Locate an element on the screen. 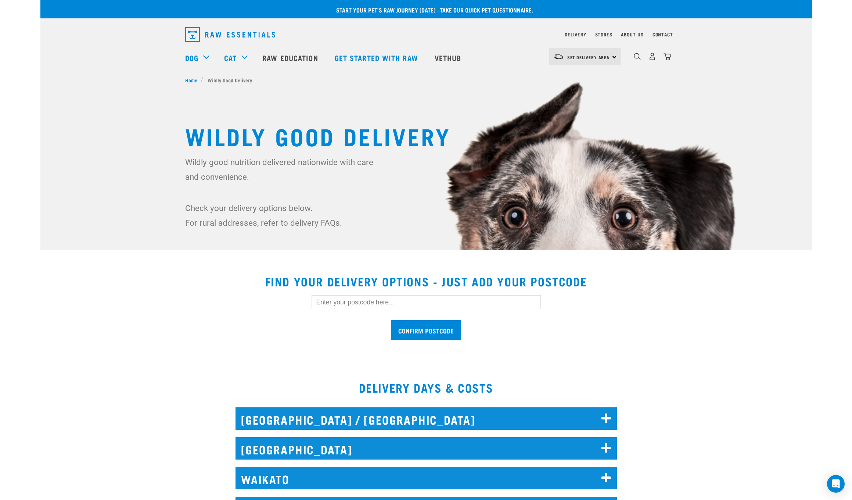 This screenshot has width=852, height=500. a: take our quick pet questionnaire. is located at coordinates (487, 10).